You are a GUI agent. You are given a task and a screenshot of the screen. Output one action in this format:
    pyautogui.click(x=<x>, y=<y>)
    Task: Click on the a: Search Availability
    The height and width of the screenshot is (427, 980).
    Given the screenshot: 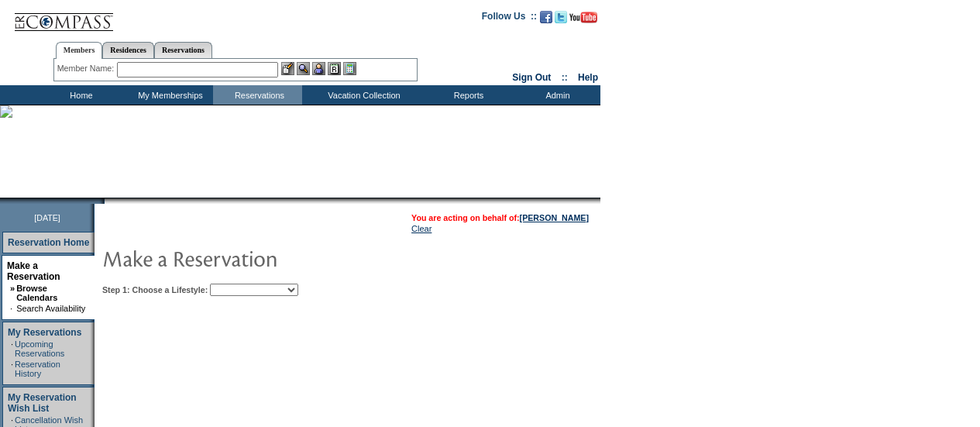 What is the action you would take?
    pyautogui.click(x=50, y=309)
    